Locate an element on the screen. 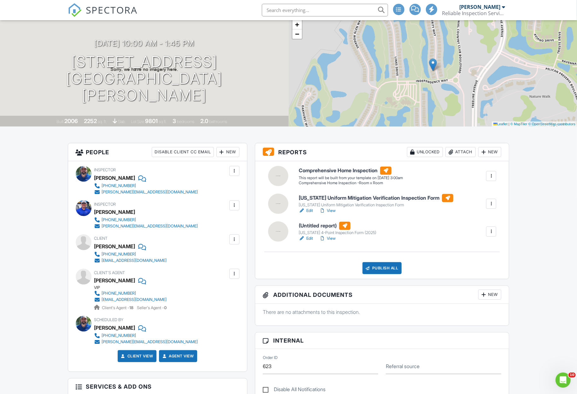  h3: Internal is located at coordinates (382, 341).